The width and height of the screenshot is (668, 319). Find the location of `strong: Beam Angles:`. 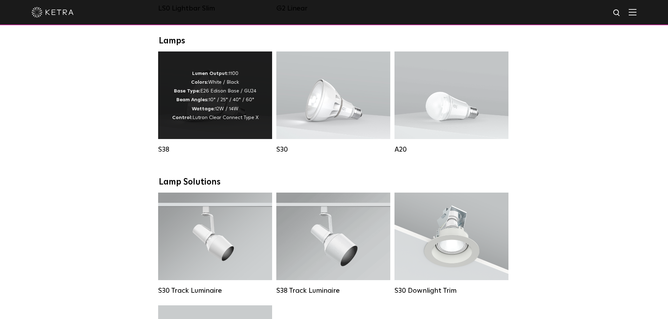

strong: Beam Angles: is located at coordinates (193, 100).